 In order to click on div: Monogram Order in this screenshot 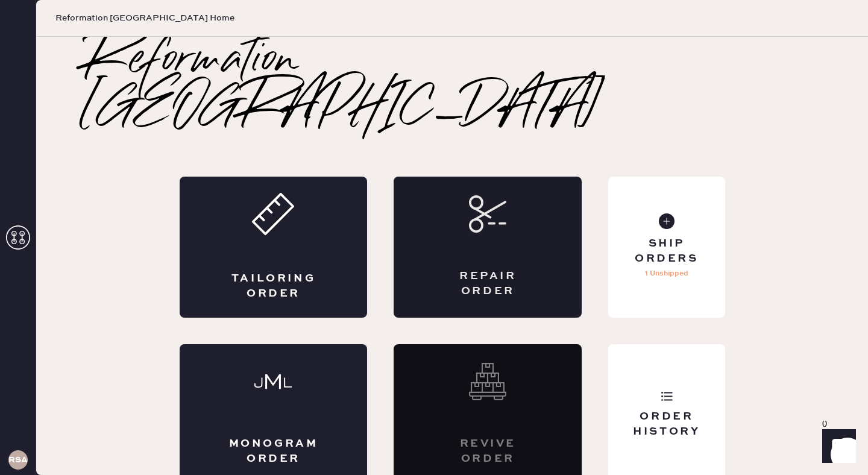, I will do `click(274, 451)`.